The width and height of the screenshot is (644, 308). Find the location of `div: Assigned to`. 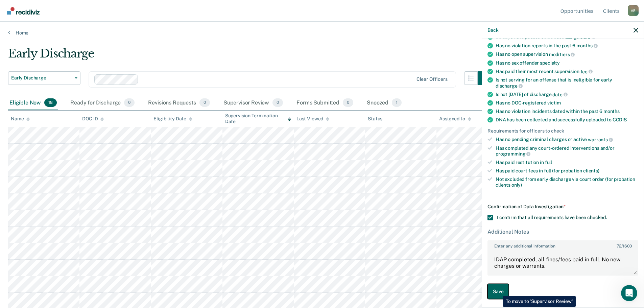

div: Assigned to is located at coordinates (455, 119).